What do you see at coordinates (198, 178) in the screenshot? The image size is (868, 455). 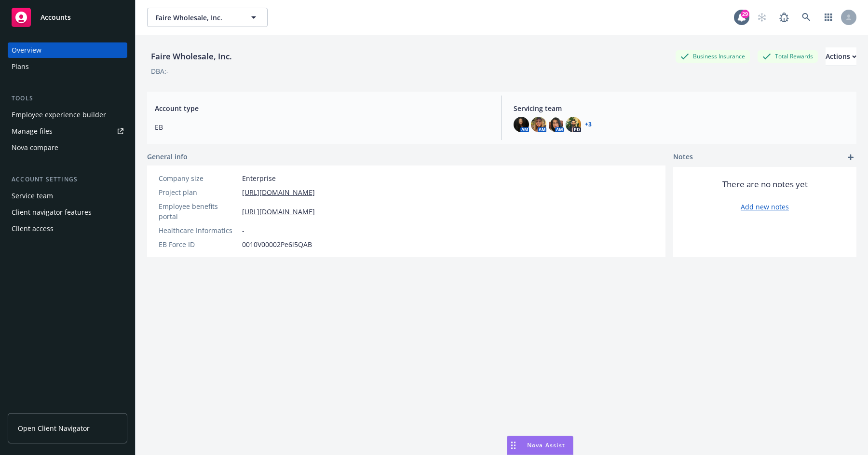 I see `div: Company size` at bounding box center [198, 178].